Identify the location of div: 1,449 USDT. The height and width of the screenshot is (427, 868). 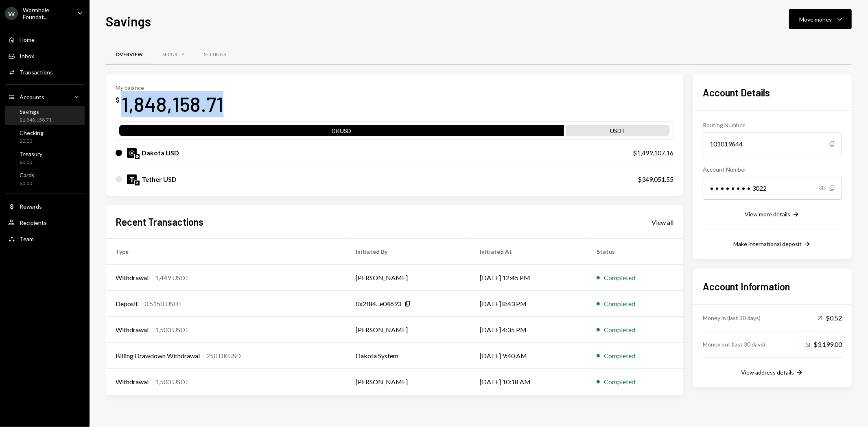
(172, 278).